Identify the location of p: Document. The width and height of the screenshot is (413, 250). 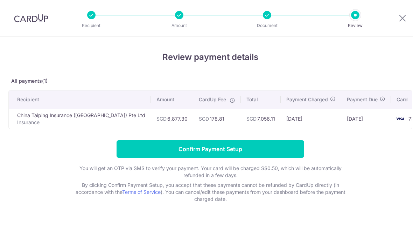
(267, 26).